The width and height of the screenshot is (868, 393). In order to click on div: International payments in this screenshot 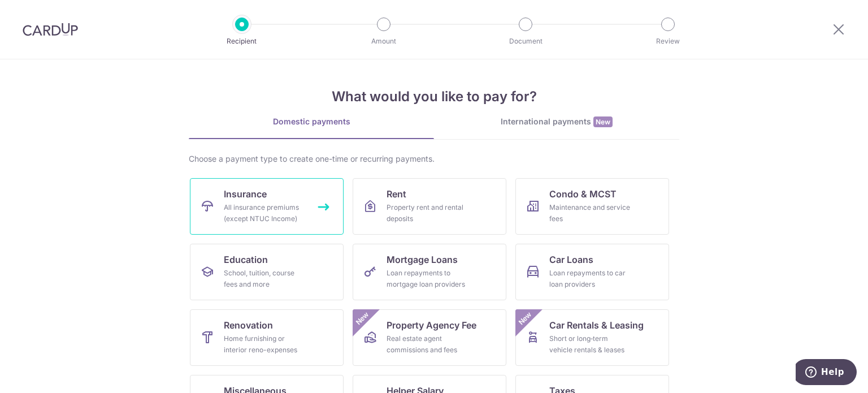, I will do `click(557, 121)`.